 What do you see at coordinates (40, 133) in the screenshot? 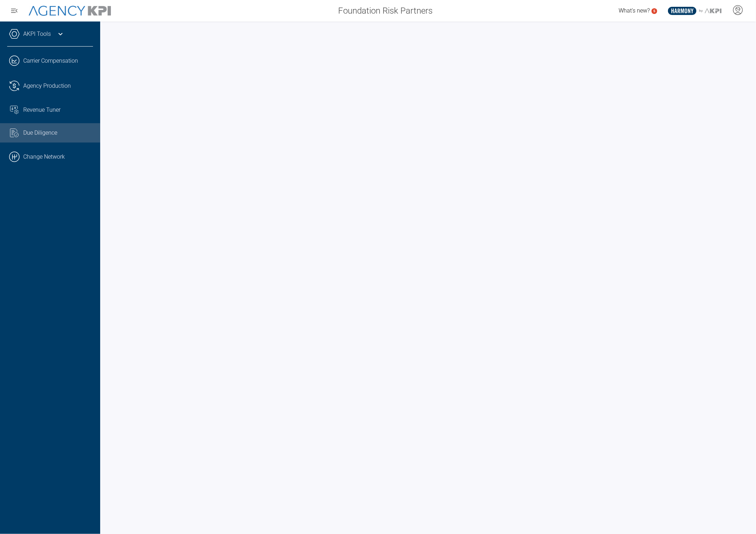
I see `span: Due Diligence` at bounding box center [40, 133].